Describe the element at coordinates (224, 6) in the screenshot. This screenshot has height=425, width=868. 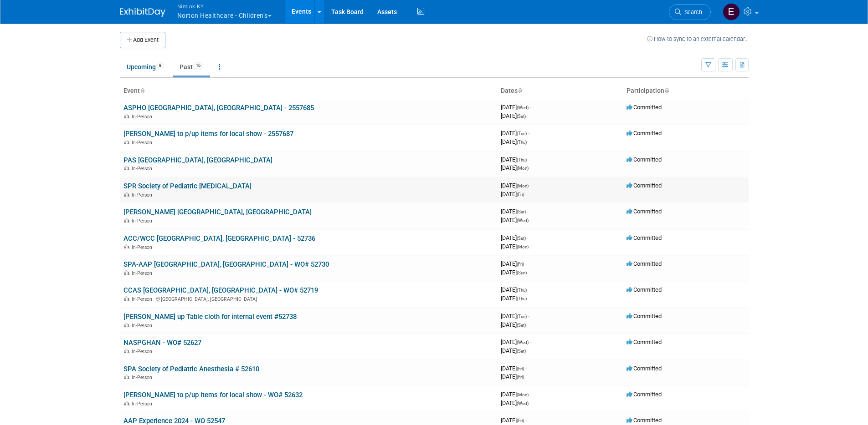
I see `span: Nimlok KY` at that location.